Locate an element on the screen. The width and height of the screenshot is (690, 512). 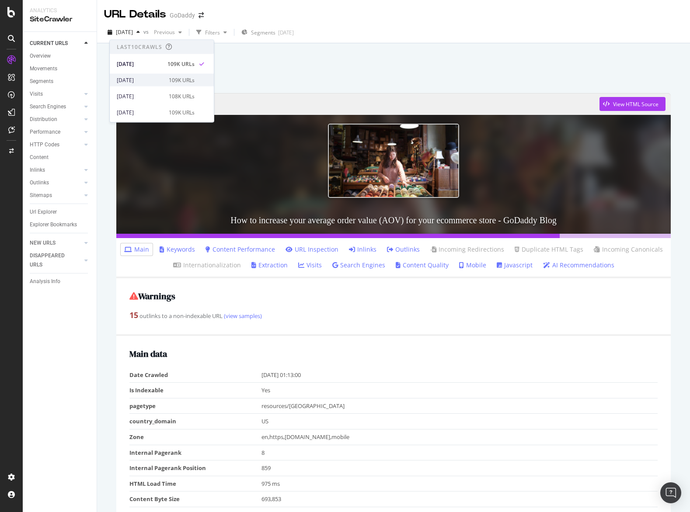
span: vs is located at coordinates (147, 31).